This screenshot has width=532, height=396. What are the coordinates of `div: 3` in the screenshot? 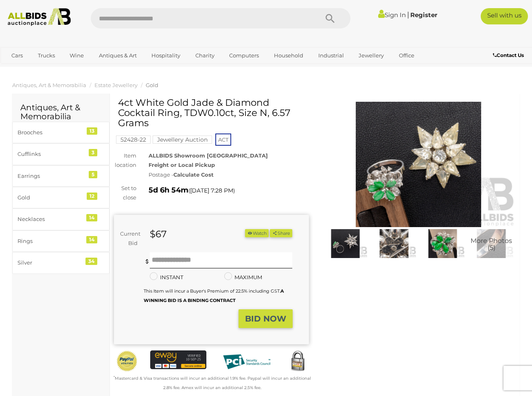 It's located at (93, 153).